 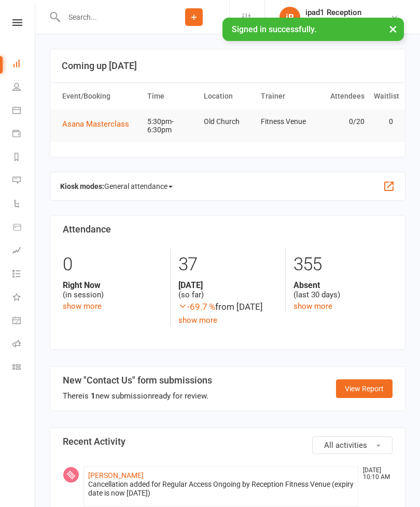 What do you see at coordinates (343, 285) in the screenshot?
I see `strong: Absent` at bounding box center [343, 285].